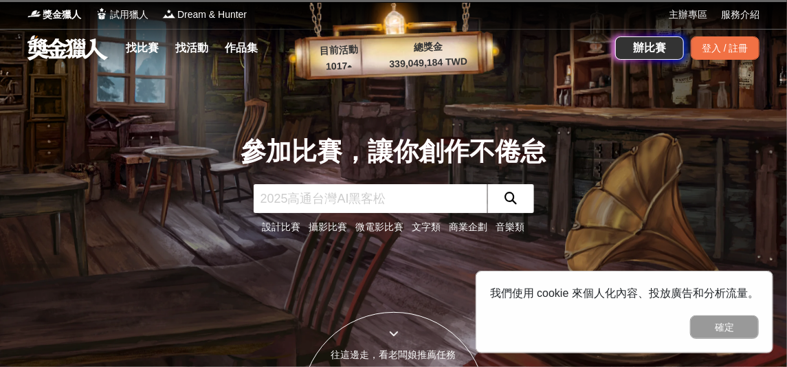 The image size is (787, 367). I want to click on div: 參加比賽，讓你創作不倦怠, so click(394, 152).